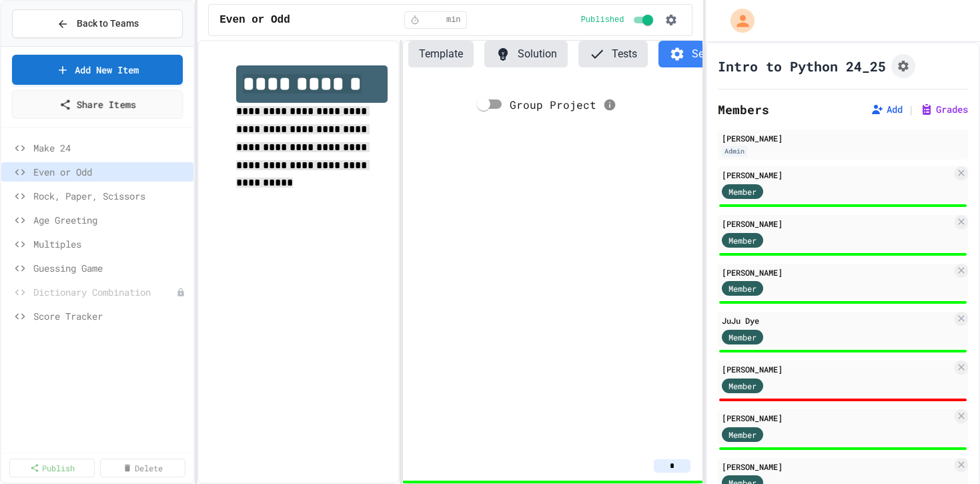 The height and width of the screenshot is (484, 980). Describe the element at coordinates (52, 468) in the screenshot. I see `a: Publish` at that location.